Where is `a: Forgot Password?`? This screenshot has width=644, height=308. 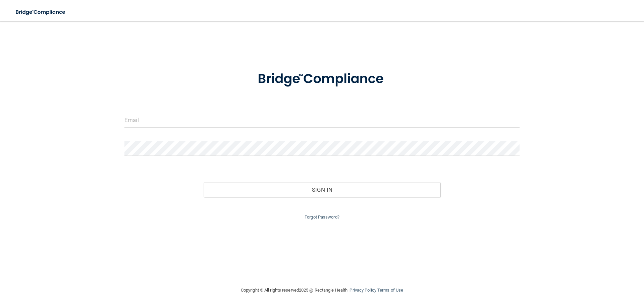 a: Forgot Password? is located at coordinates (322, 217).